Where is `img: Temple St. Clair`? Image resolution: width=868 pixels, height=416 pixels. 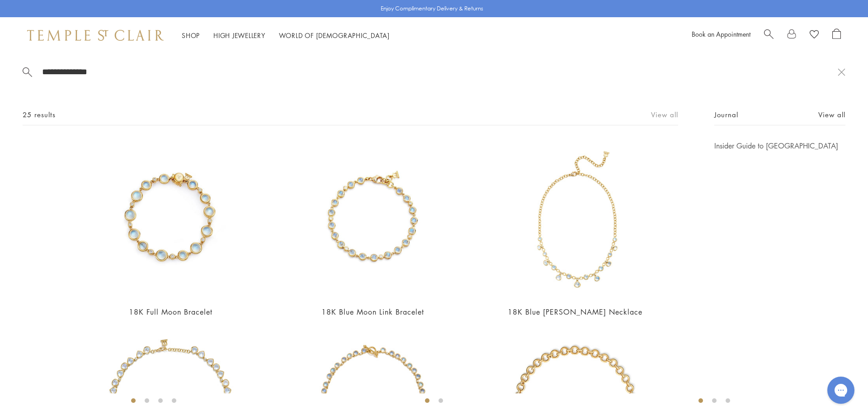
img: Temple St. Clair is located at coordinates (95, 36).